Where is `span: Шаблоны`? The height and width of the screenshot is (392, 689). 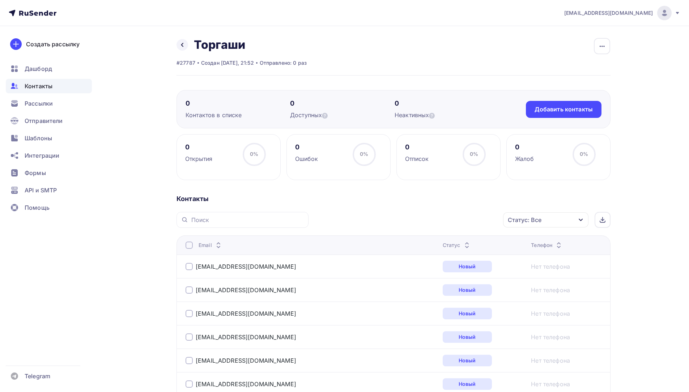 span: Шаблоны is located at coordinates (38, 138).